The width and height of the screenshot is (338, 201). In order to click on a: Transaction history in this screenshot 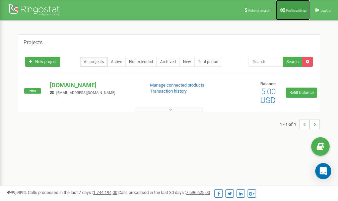, I will do `click(168, 91)`.